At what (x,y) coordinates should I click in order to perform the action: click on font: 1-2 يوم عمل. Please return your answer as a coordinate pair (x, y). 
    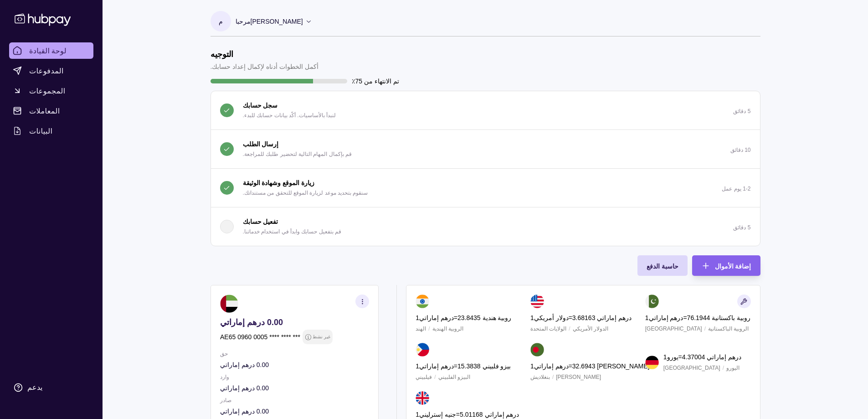
    Looking at the image, I should click on (736, 189).